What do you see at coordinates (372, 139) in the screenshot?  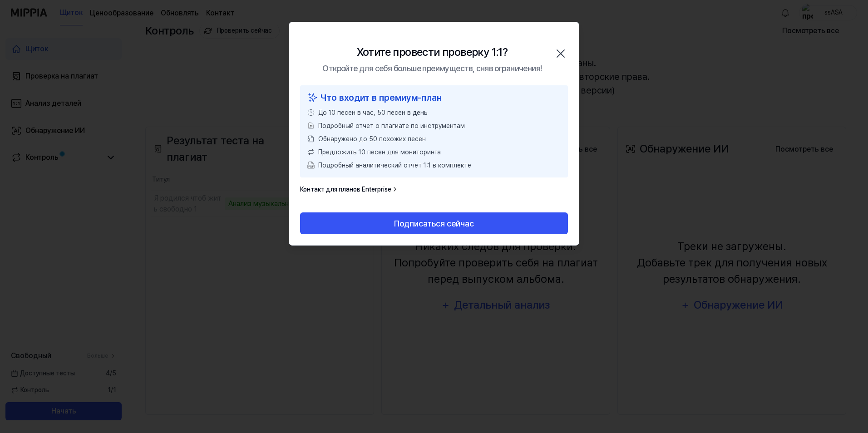 I see `span: Обнаружено до 50 похожих песен` at bounding box center [372, 139].